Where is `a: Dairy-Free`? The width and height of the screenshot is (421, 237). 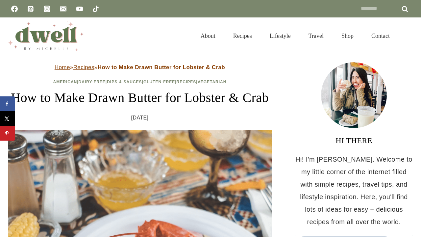 a: Dairy-Free is located at coordinates (92, 82).